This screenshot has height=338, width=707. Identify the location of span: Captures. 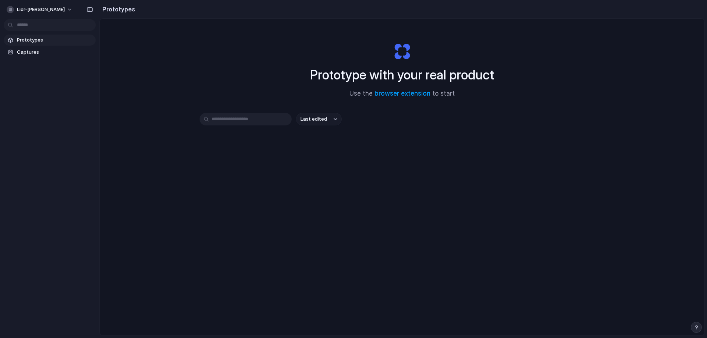
(55, 52).